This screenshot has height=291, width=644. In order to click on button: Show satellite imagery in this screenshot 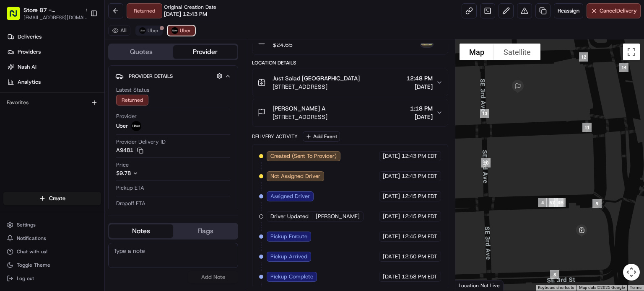, I will do `click(517, 52)`.